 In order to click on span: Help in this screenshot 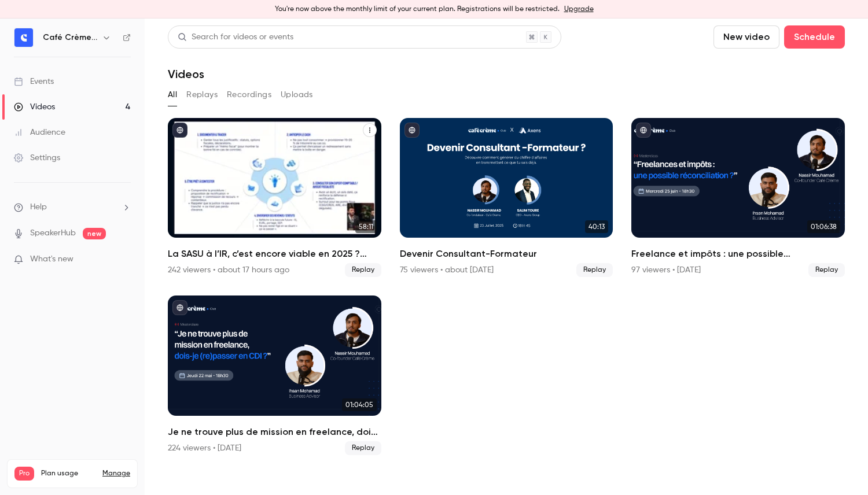, I will do `click(38, 207)`.